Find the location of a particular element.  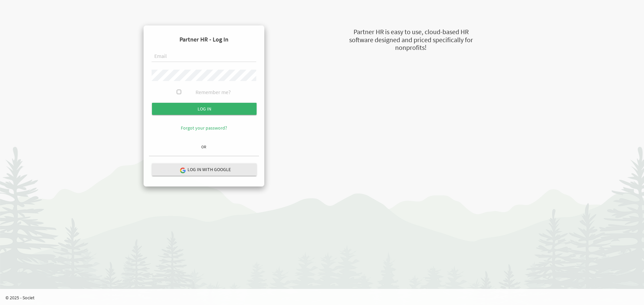

div: Partner HR is easy to use, cloud-based HR is located at coordinates (411, 32).